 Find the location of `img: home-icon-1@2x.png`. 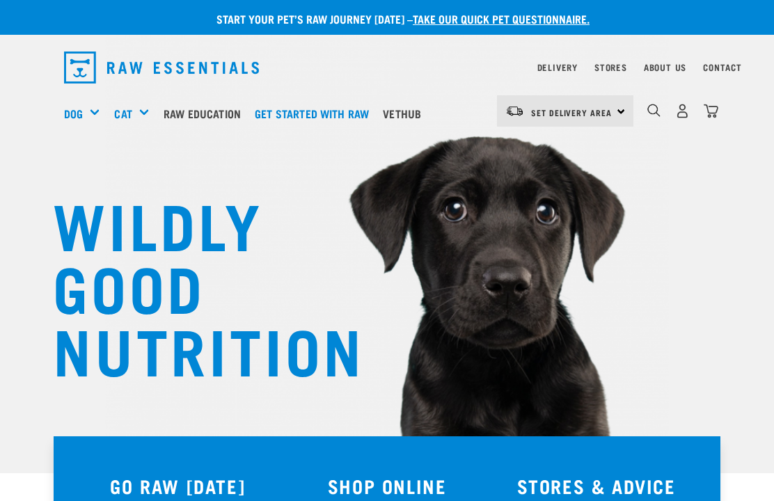

img: home-icon-1@2x.png is located at coordinates (654, 110).